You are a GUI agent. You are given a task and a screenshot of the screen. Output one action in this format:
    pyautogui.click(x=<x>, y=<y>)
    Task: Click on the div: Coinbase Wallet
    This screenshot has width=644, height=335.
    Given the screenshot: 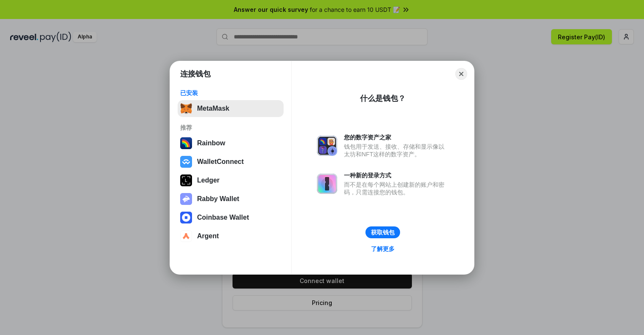 What is the action you would take?
    pyautogui.click(x=223, y=218)
    